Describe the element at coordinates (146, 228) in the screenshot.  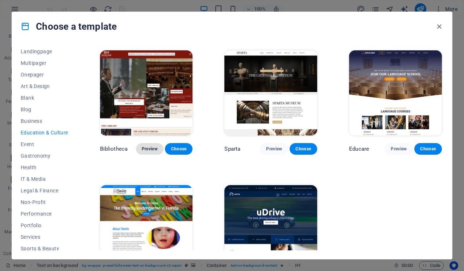
I see `img: Smiile` at that location.